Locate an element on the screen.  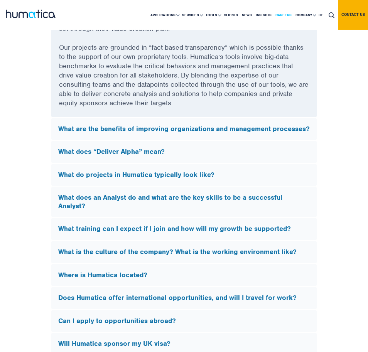
a: Tools is located at coordinates (212, 15).